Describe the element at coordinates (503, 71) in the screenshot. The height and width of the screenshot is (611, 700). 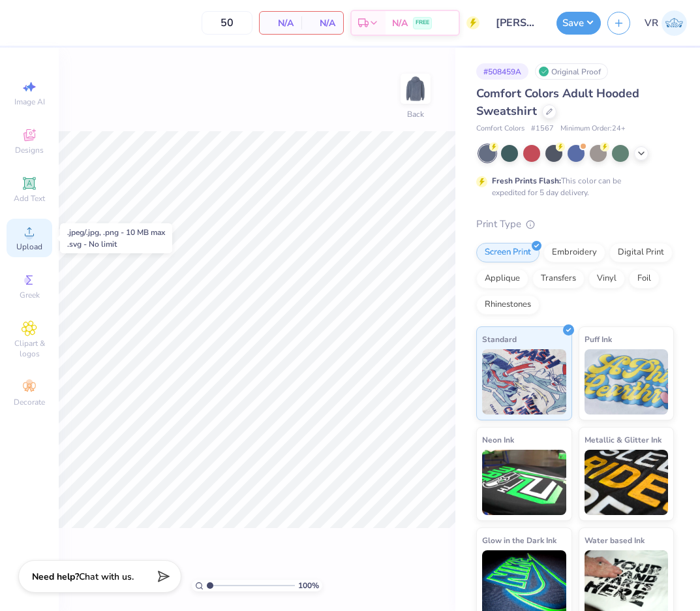
I see `div: # 508459A` at that location.